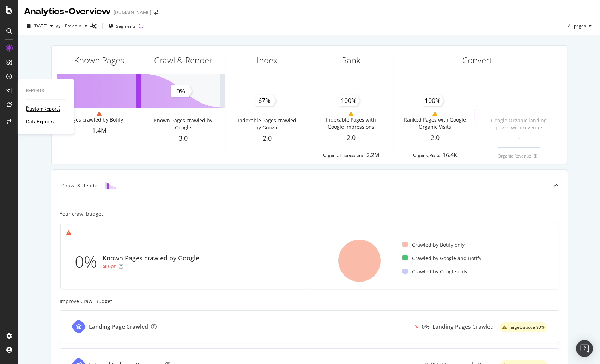 Image resolution: width=600 pixels, height=364 pixels. What do you see at coordinates (68, 12) in the screenshot?
I see `div: Analytics - Overview` at bounding box center [68, 12].